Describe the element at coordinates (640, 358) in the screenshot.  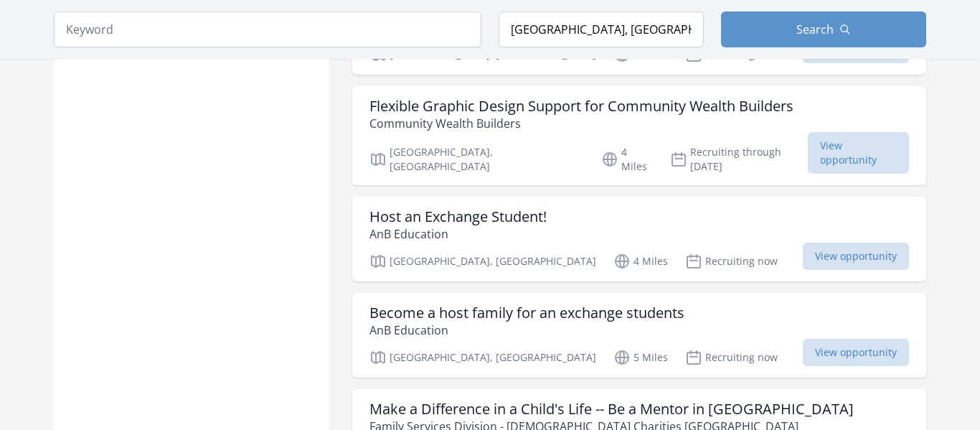
I see `p: 5 Miles` at that location.